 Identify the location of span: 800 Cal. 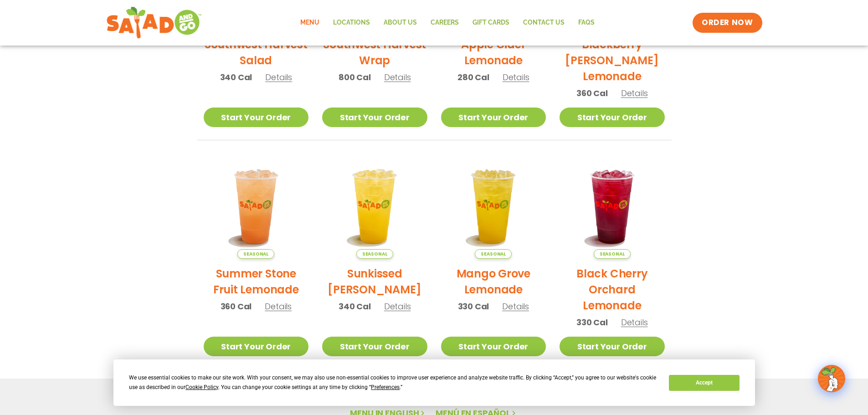
(355, 77).